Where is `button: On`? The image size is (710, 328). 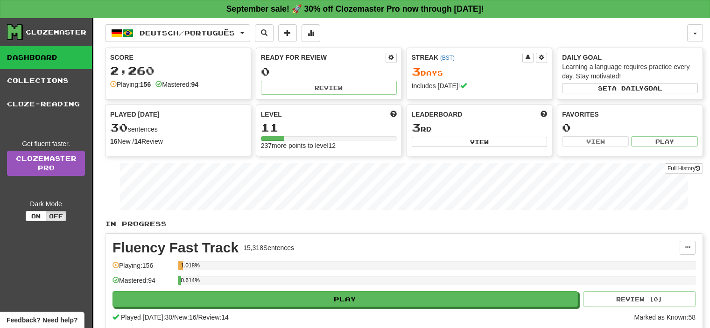
button: On is located at coordinates (36, 216).